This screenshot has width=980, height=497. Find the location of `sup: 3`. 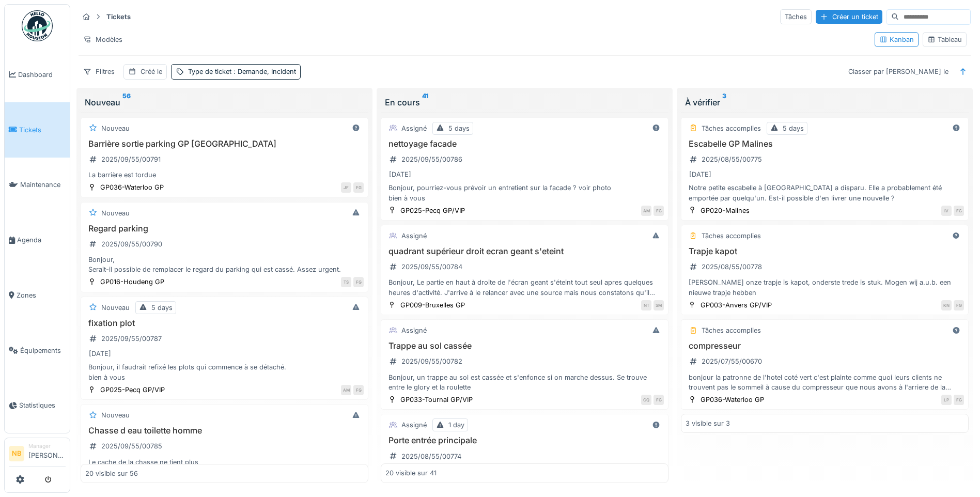

sup: 3 is located at coordinates (724, 102).